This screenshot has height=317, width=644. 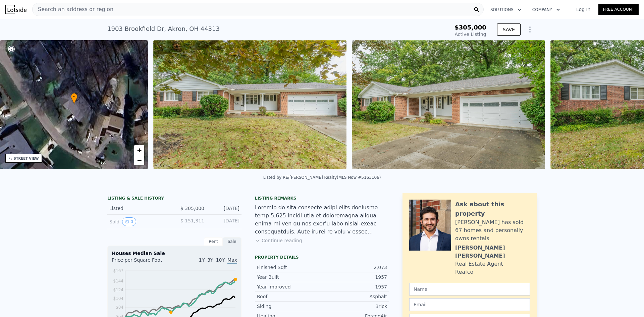 I want to click on div: Reafco, so click(x=465, y=272).